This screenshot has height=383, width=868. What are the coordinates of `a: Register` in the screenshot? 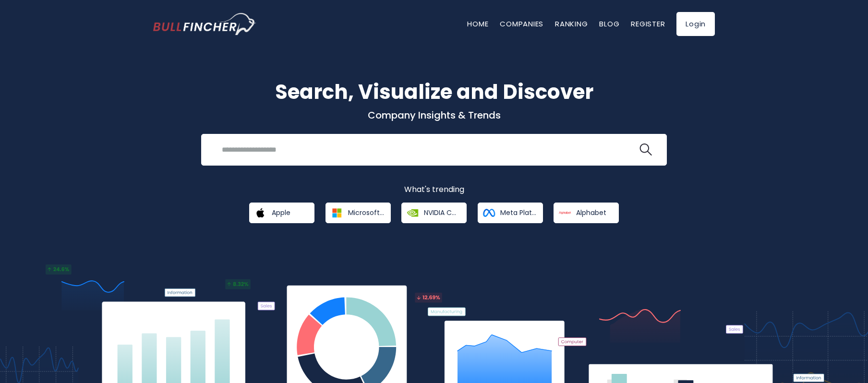 It's located at (648, 24).